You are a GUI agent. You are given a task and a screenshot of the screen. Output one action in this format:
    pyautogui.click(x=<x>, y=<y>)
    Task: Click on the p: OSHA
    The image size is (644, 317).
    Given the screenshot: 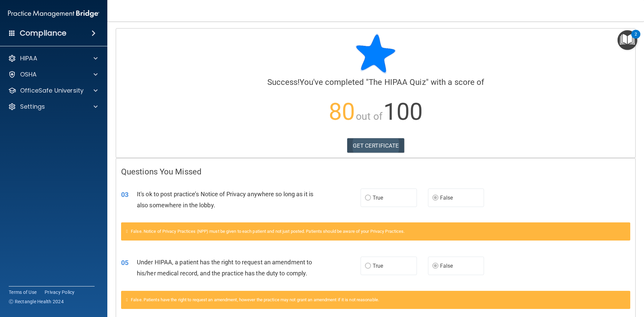 What is the action you would take?
    pyautogui.click(x=28, y=74)
    